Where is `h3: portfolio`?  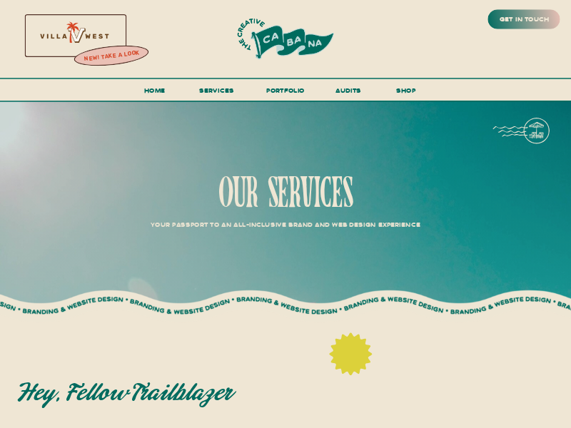
h3: portfolio is located at coordinates (285, 92).